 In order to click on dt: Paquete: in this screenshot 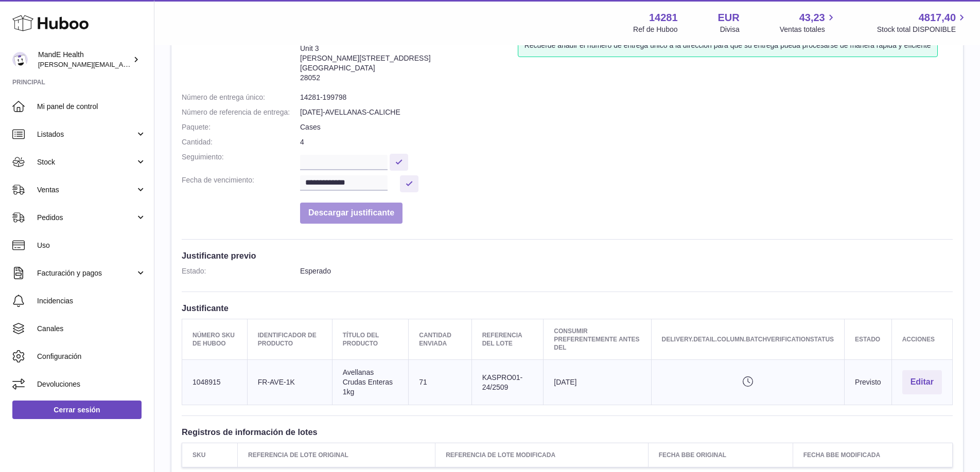, I will do `click(241, 127)`.